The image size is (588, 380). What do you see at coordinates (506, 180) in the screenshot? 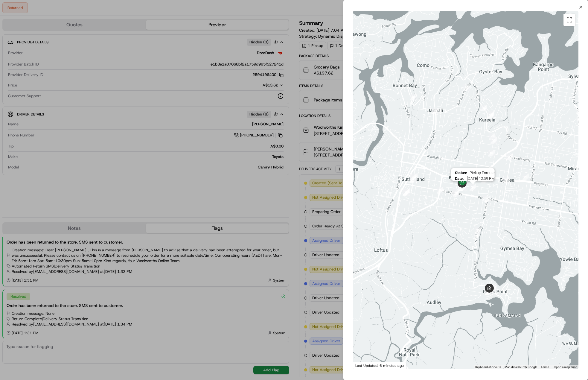
I see `div: 22` at bounding box center [506, 180].